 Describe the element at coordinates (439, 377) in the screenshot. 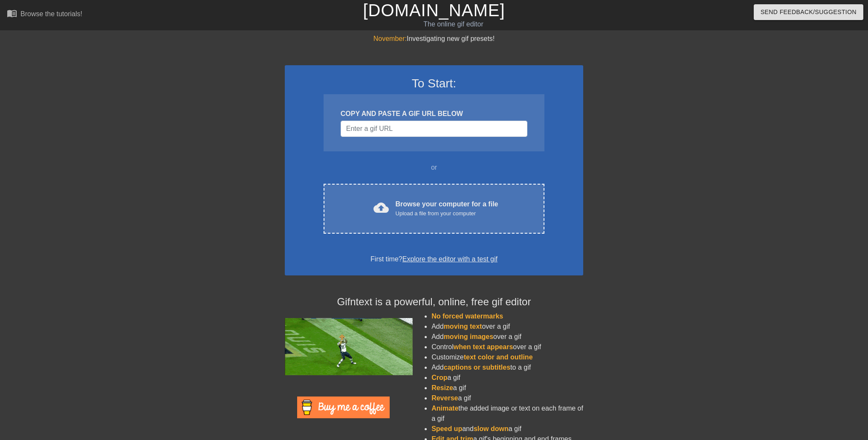

I see `span: Crop` at that location.